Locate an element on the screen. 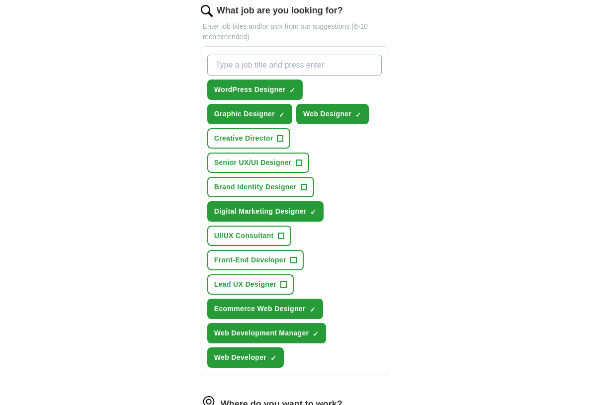 The width and height of the screenshot is (589, 405). span: Web Development Manager is located at coordinates (261, 333).